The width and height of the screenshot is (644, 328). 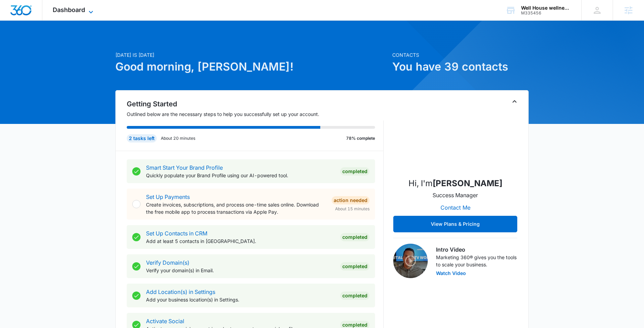 What do you see at coordinates (236, 208) in the screenshot?
I see `p: Create invoices, subscriptions, and process one-time sales online. Download the free mobile app t...` at bounding box center [236, 208].